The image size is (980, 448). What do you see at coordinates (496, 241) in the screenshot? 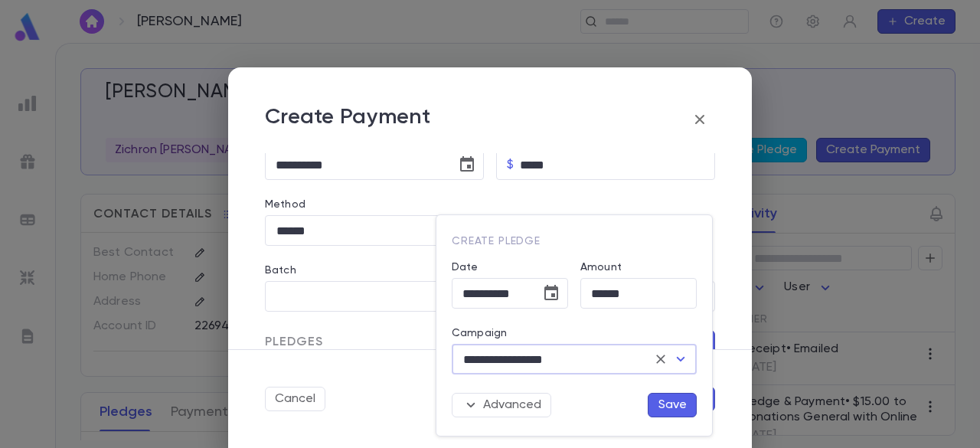
I see `span: Create Pledge` at bounding box center [496, 241].